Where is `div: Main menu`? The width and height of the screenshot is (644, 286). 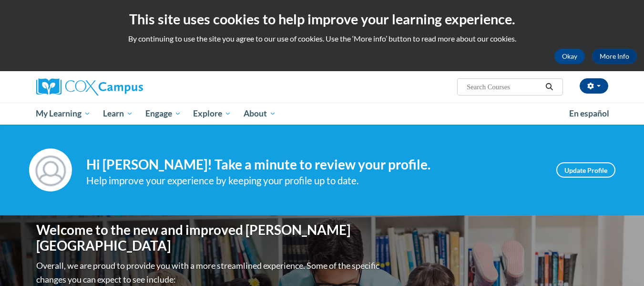
div: Main menu is located at coordinates (322, 113).